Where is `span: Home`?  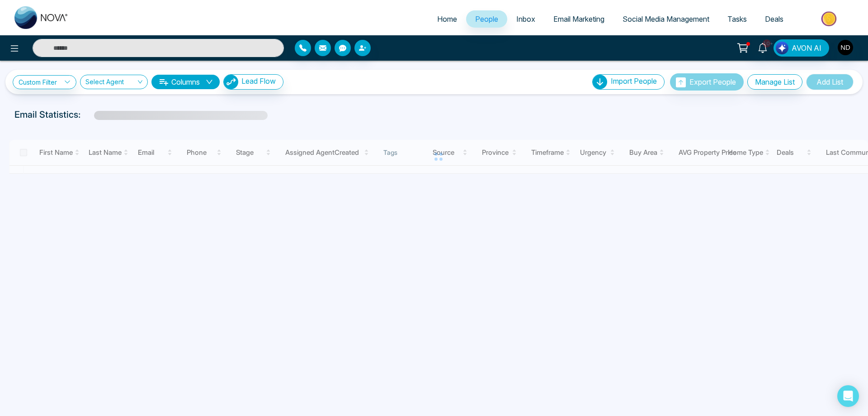 span: Home is located at coordinates (447, 19).